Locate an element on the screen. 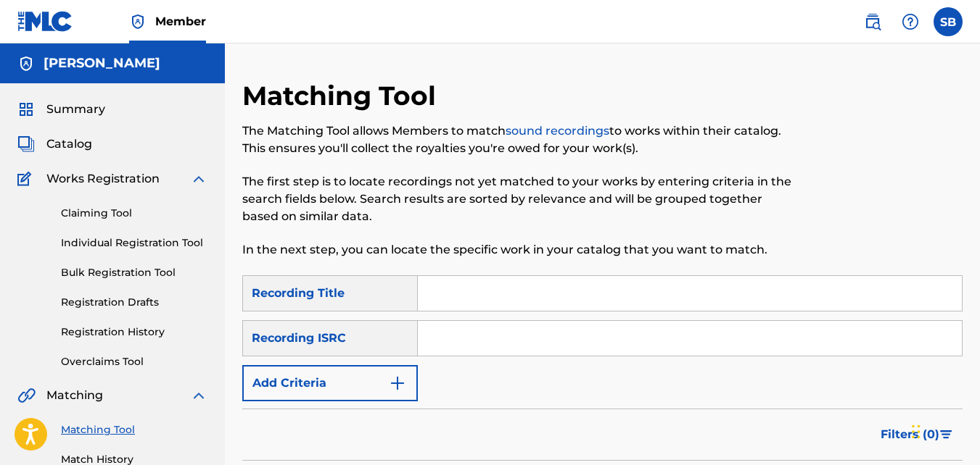 The image size is (980, 465). div: Chat Widget is located at coordinates (944, 430).